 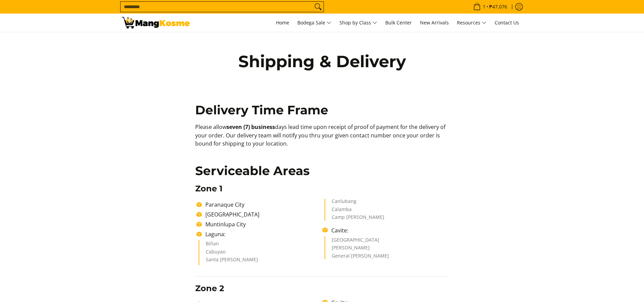 I want to click on a: Contact Us, so click(x=506, y=23).